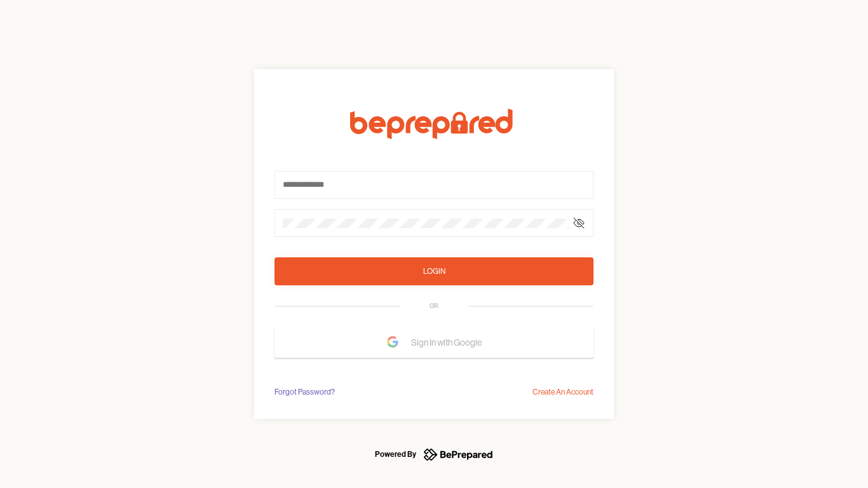 This screenshot has height=488, width=868. Describe the element at coordinates (434, 271) in the screenshot. I see `div: Login` at that location.